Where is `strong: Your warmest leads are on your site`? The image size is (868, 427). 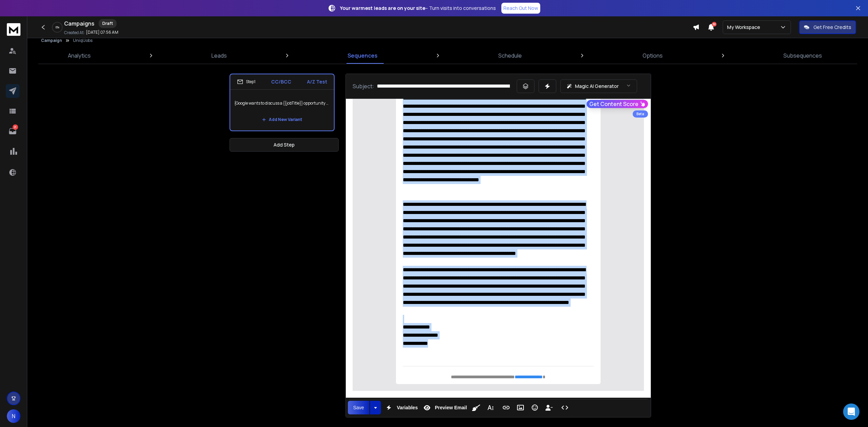 strong: Your warmest leads are on your site is located at coordinates (383, 8).